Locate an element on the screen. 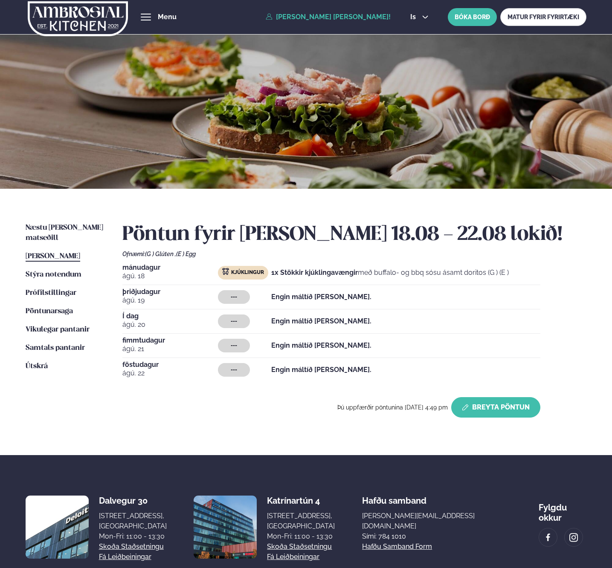 This screenshot has width=612, height=568. button: is is located at coordinates (419, 17).